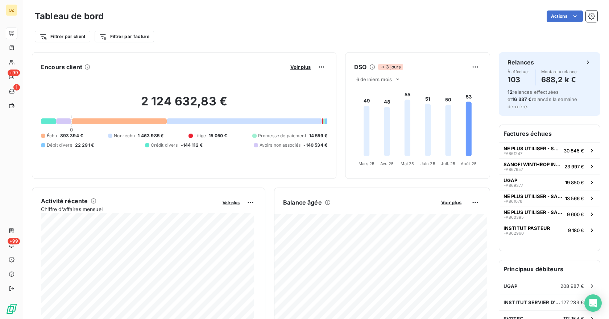  I want to click on span: 14 559 €, so click(318, 136).